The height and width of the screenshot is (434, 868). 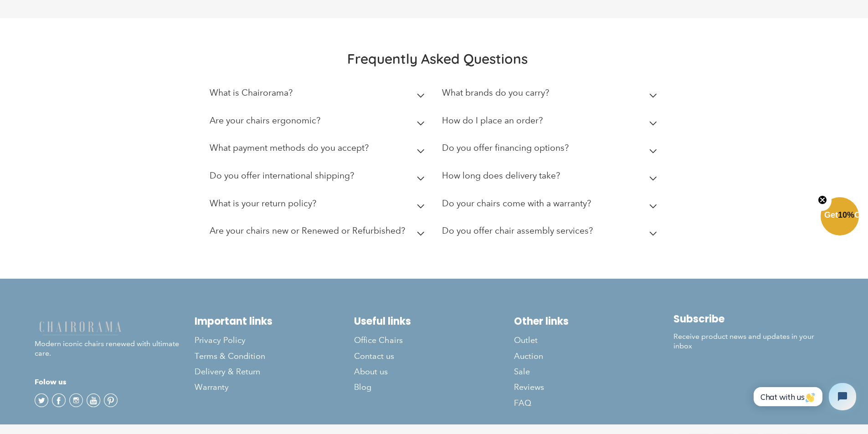 What do you see at coordinates (229, 357) in the screenshot?
I see `span: Terms & Condition` at bounding box center [229, 357].